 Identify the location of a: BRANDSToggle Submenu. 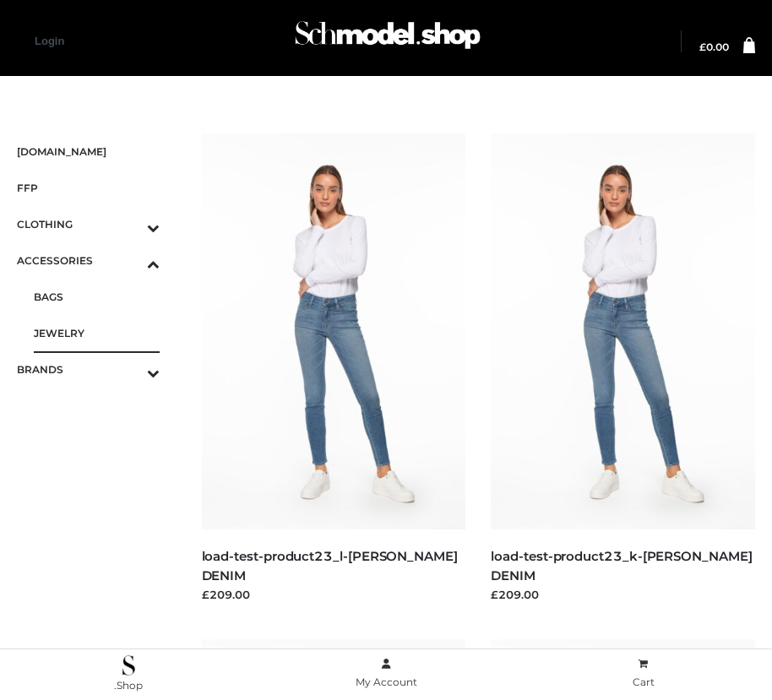
(88, 369).